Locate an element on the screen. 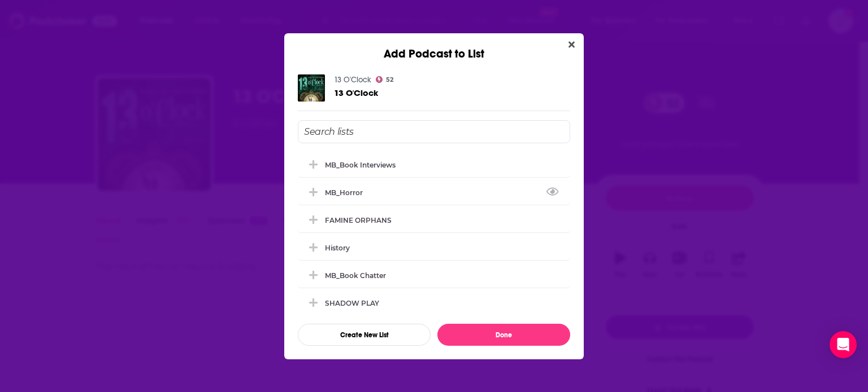 The image size is (868, 392). button: View Link is located at coordinates (366, 195).